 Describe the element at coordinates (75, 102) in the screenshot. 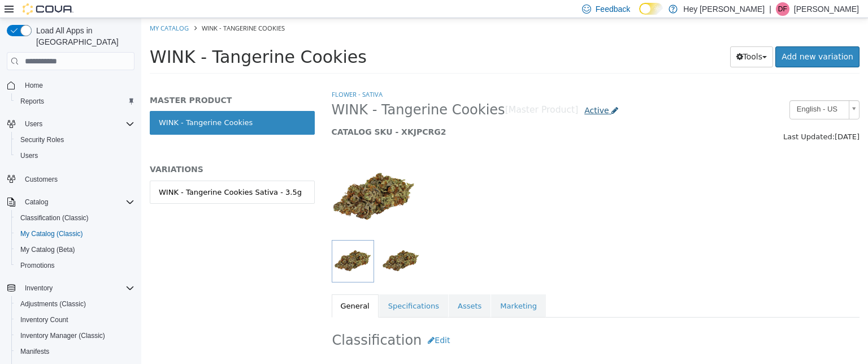

I see `button: Reports` at that location.